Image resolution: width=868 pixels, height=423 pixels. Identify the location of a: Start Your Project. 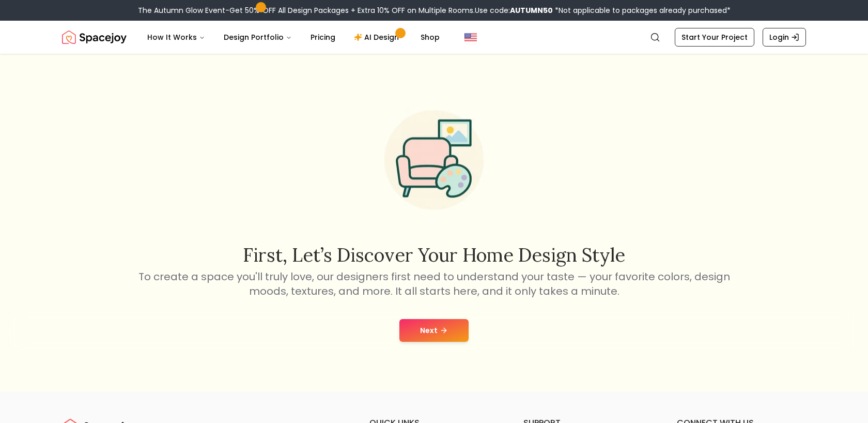
(715, 37).